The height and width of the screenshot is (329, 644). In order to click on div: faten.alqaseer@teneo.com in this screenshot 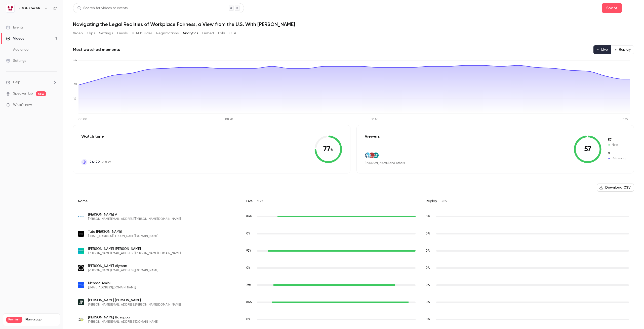, I will do `click(353, 217)`.